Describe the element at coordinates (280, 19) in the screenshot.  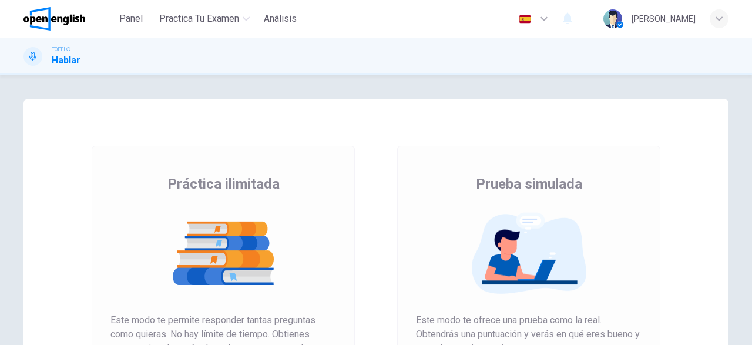
I see `a: Análisis` at that location.